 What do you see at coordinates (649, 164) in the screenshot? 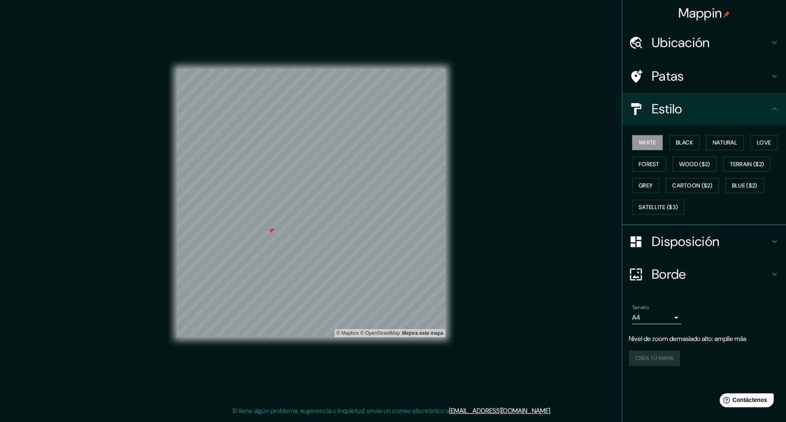
I see `button: Forest` at bounding box center [649, 164].